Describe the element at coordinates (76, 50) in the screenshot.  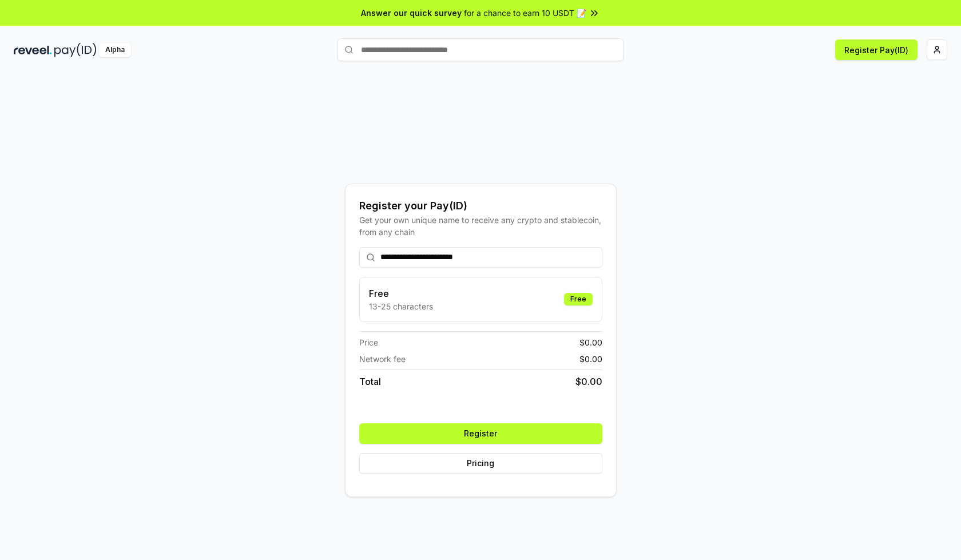
I see `img: pay_id` at that location.